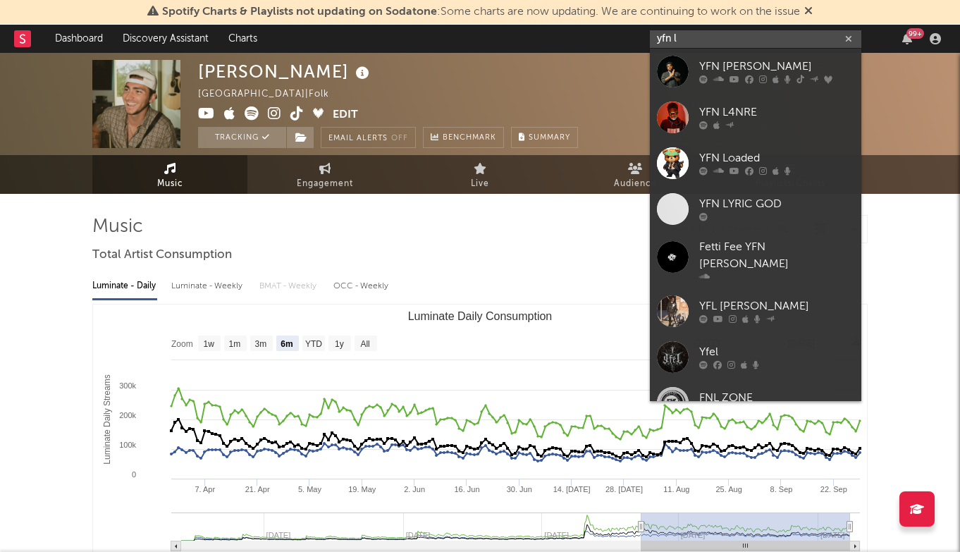 The width and height of the screenshot is (960, 552). I want to click on input: Search for artists, so click(756, 39).